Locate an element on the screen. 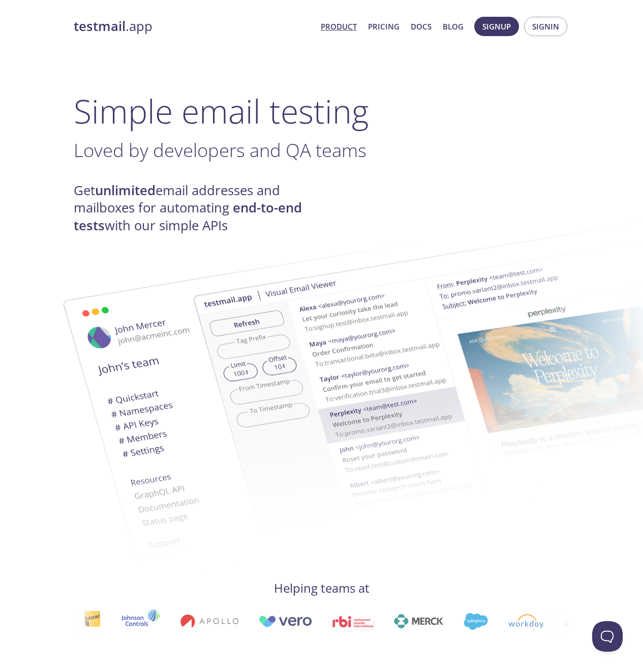 The width and height of the screenshot is (643, 672). img: merck is located at coordinates (416, 621).